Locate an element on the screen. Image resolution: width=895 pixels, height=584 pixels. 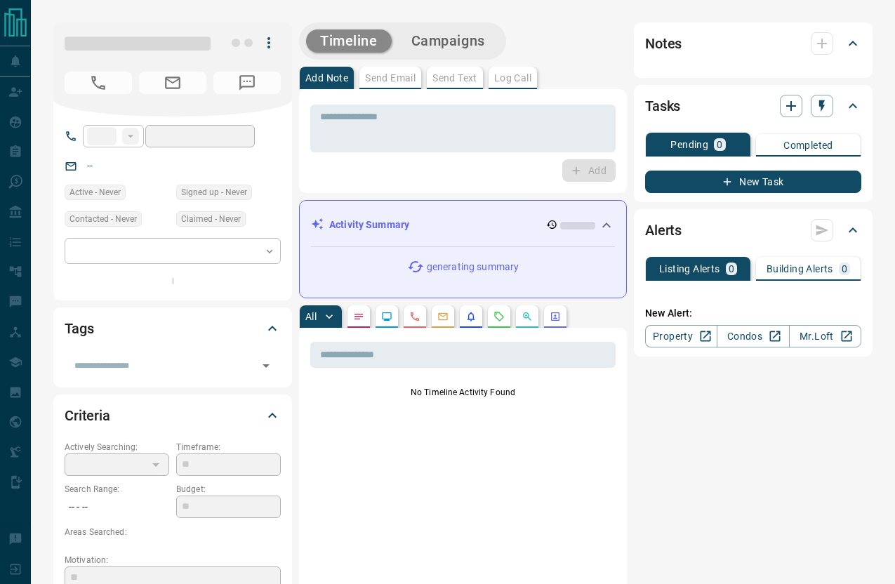
svg: Calls is located at coordinates (415, 317).